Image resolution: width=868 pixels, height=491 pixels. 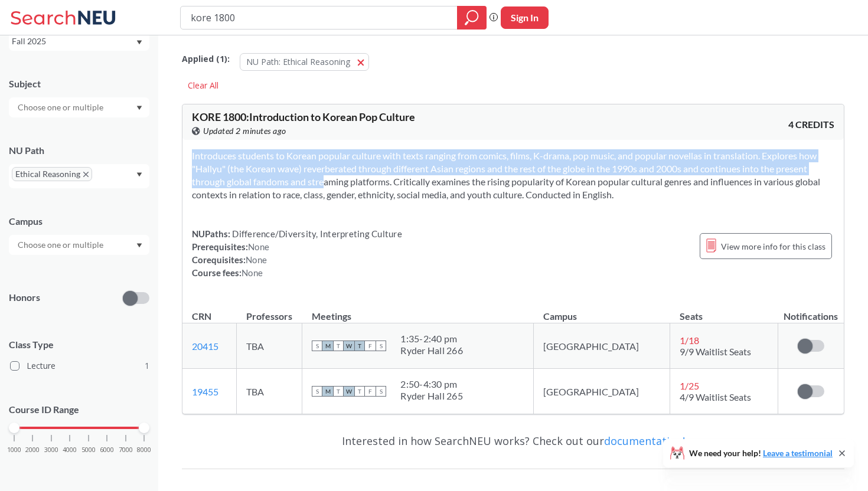 I want to click on input: Class, professor, course number, "phrase", so click(x=319, y=18).